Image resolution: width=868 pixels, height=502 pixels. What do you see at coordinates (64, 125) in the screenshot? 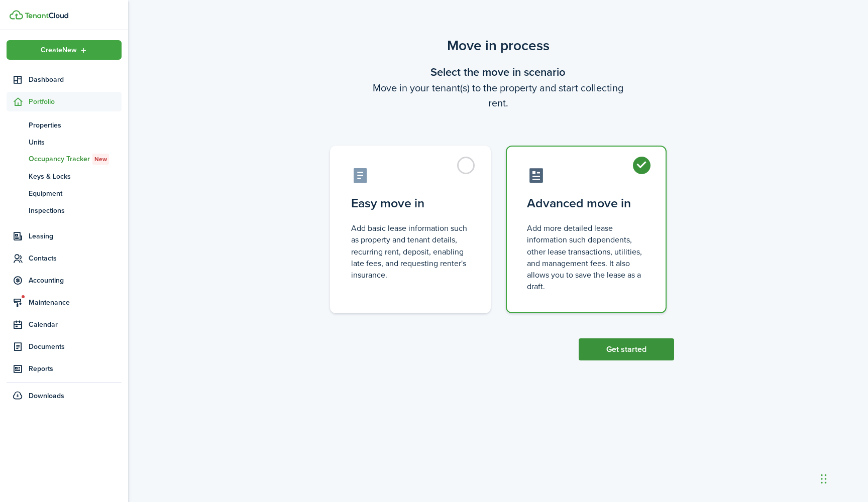
I see `a: Properties` at bounding box center [64, 125].